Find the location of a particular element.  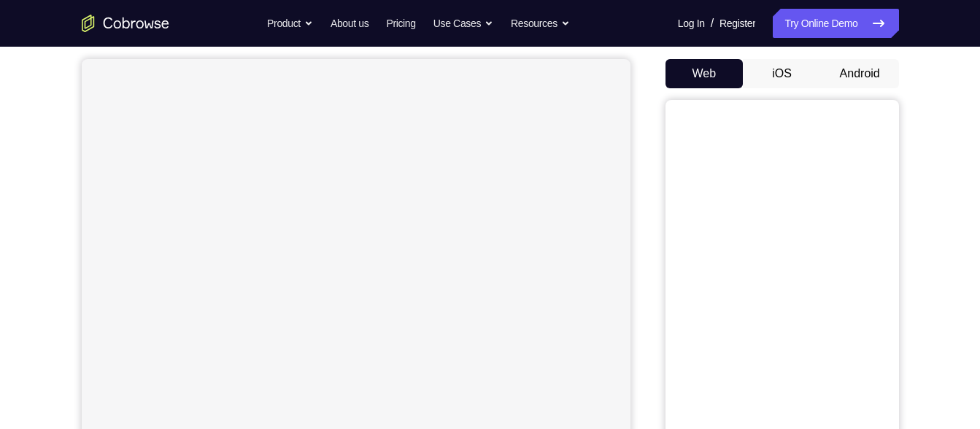

a: About us is located at coordinates (350, 23).